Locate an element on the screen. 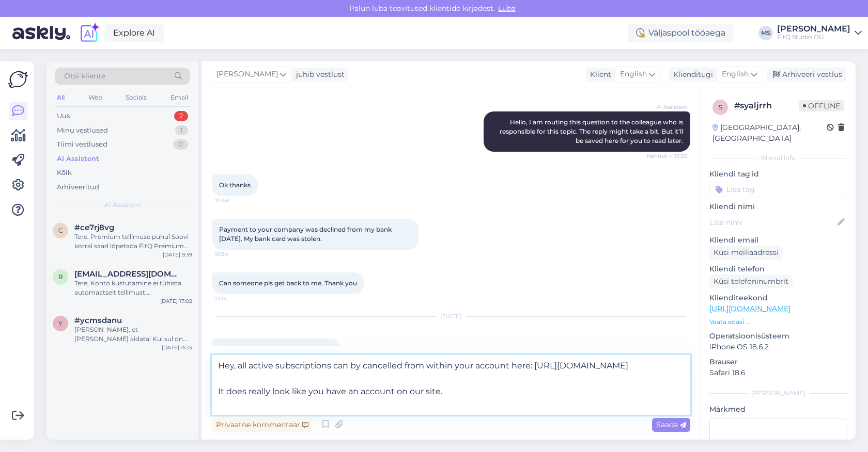  div: Arhiveeritud is located at coordinates (78, 188).